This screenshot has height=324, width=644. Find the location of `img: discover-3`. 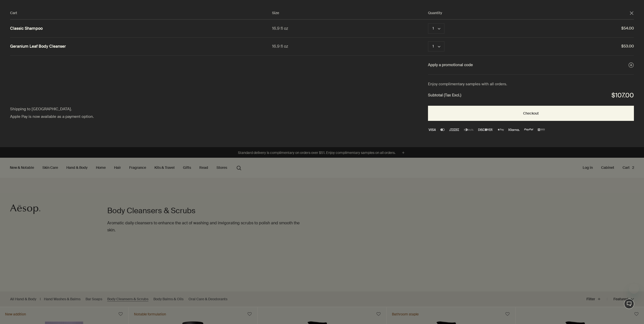

img: discover-3 is located at coordinates (486, 130).